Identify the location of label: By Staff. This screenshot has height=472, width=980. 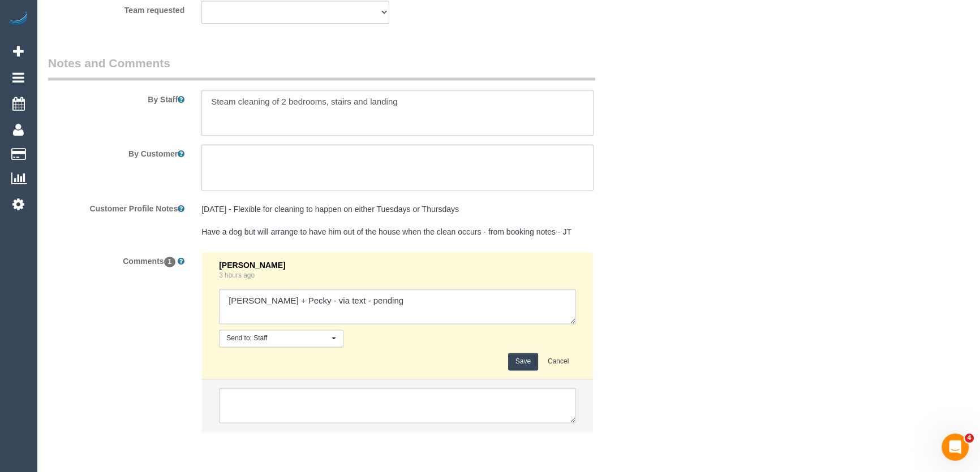
(116, 97).